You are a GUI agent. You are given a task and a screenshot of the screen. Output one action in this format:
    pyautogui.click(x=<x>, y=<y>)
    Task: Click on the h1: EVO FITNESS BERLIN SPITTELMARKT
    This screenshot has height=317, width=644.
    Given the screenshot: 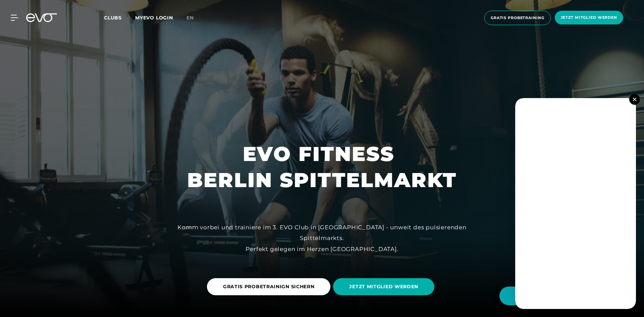 What is the action you would take?
    pyautogui.click(x=322, y=167)
    